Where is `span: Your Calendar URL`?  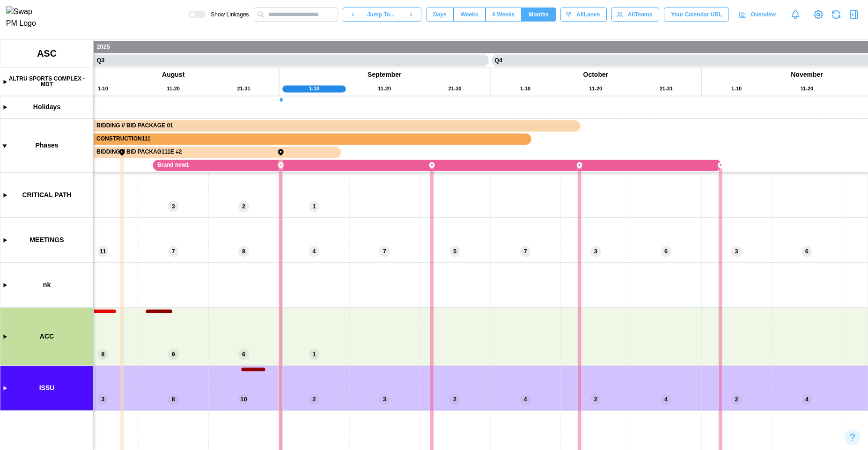
span: Your Calendar URL is located at coordinates (696, 14).